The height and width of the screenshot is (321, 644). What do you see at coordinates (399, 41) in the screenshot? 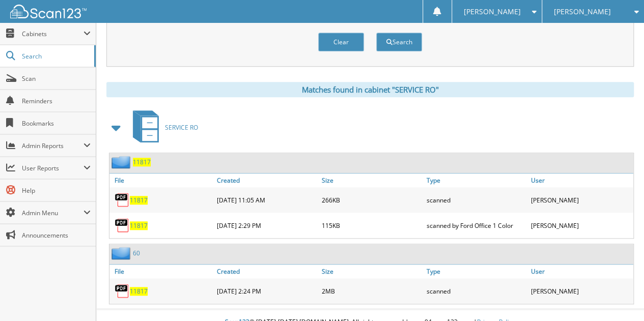
I see `button: Search` at bounding box center [399, 41].